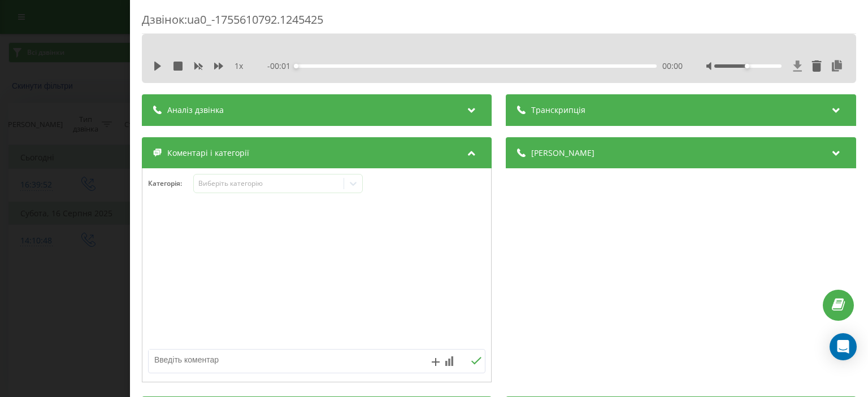 This screenshot has width=868, height=397. What do you see at coordinates (171, 184) in the screenshot?
I see `h4: Категорія :` at bounding box center [171, 184].